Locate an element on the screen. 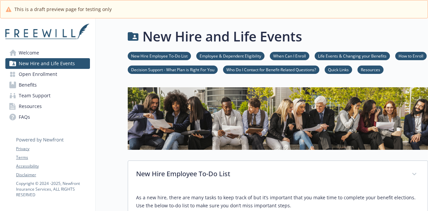  a: Decision Support - What Plan is Right For You is located at coordinates (173, 69).